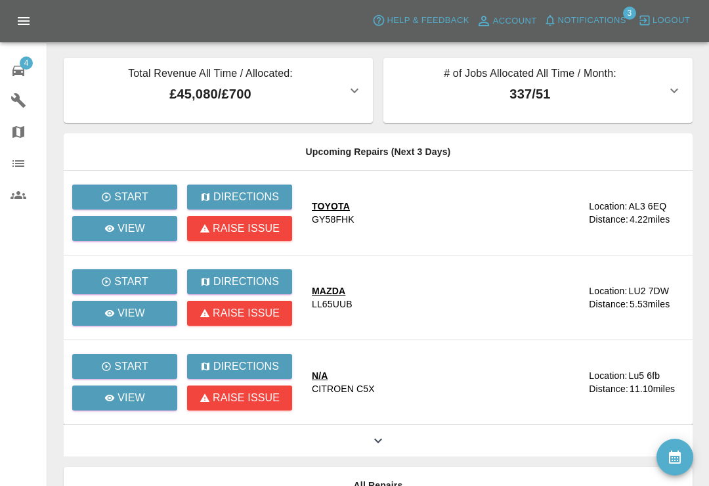  Describe the element at coordinates (656, 219) in the screenshot. I see `div: 4.22 miles` at that location.